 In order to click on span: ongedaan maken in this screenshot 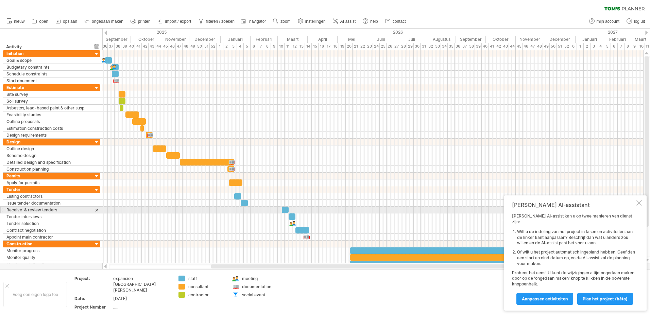, I will do `click(107, 21)`.